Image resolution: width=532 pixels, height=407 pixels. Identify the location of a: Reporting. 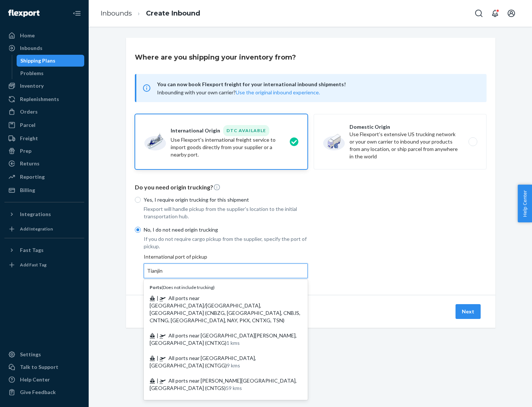
(44, 177).